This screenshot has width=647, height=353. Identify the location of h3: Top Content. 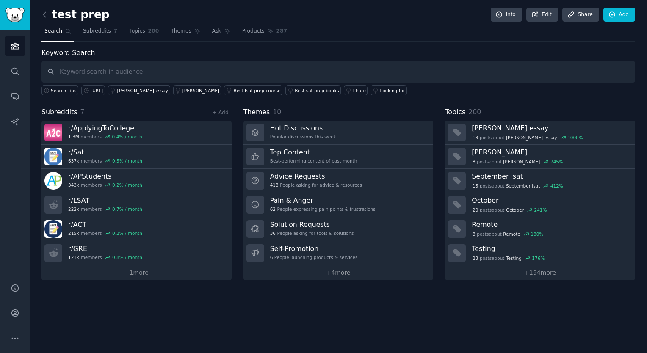
(314, 152).